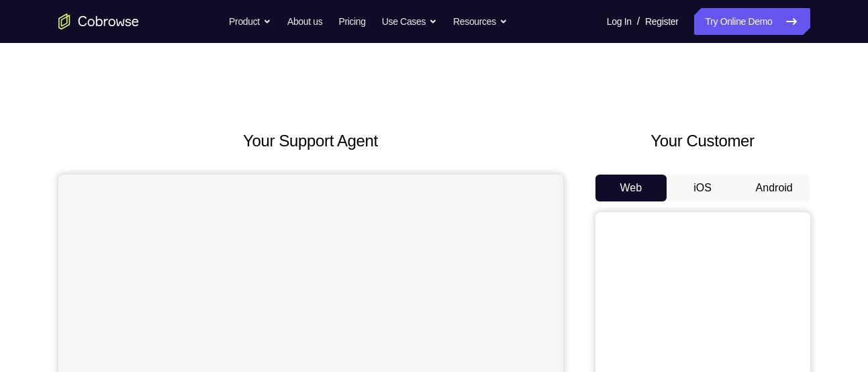 This screenshot has height=372, width=868. I want to click on button: Web, so click(631, 188).